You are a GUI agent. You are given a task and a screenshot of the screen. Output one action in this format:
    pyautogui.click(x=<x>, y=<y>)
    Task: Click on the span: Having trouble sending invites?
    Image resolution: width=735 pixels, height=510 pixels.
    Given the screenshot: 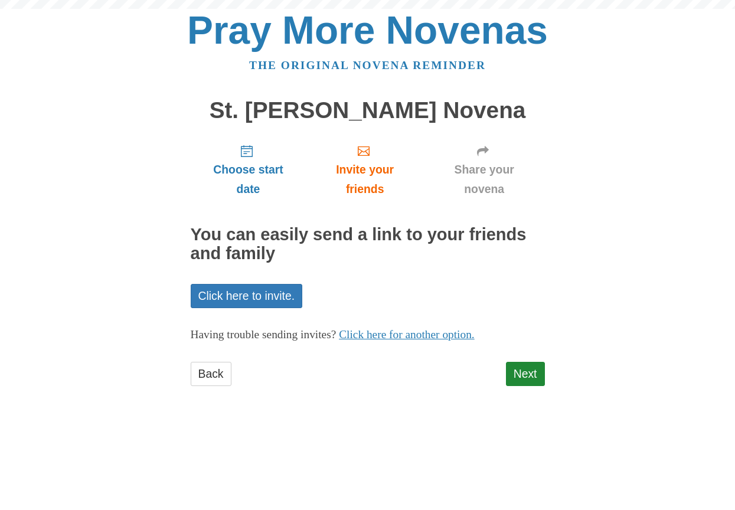 What is the action you would take?
    pyautogui.click(x=263, y=334)
    